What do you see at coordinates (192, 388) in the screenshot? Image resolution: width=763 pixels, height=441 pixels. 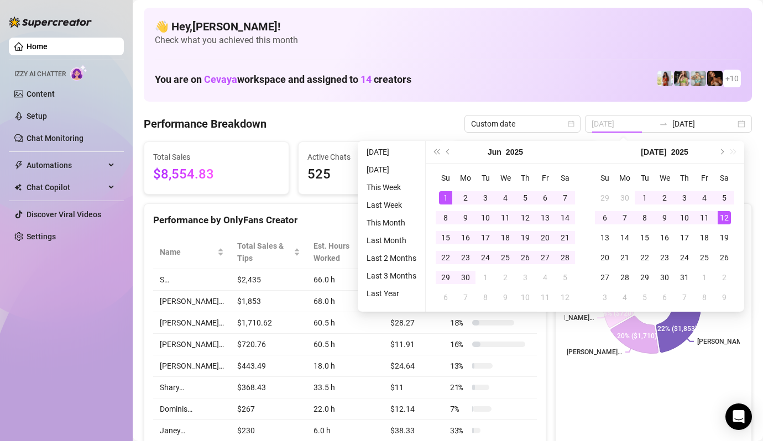 I see `td: Shary…` at bounding box center [192, 388].